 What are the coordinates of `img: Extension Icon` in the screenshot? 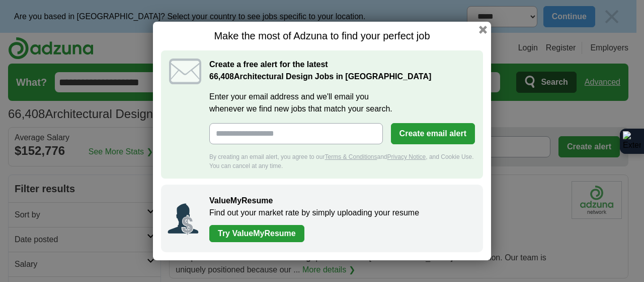 It's located at (632, 141).